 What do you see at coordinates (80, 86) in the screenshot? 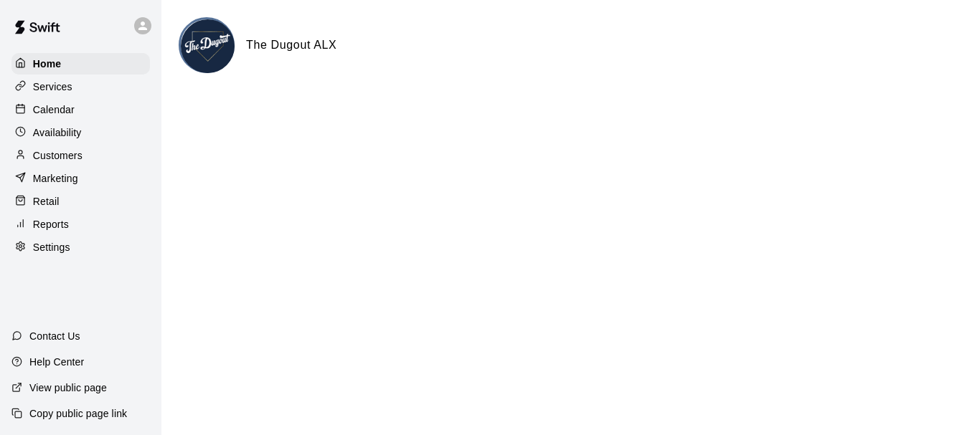
I see `div: Services` at bounding box center [80, 86].